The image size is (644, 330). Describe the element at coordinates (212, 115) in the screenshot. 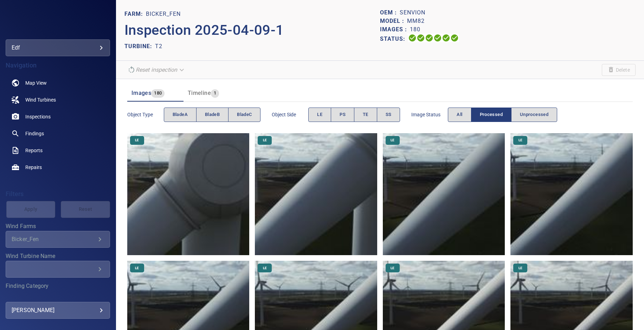

I see `div: objectType` at that location.